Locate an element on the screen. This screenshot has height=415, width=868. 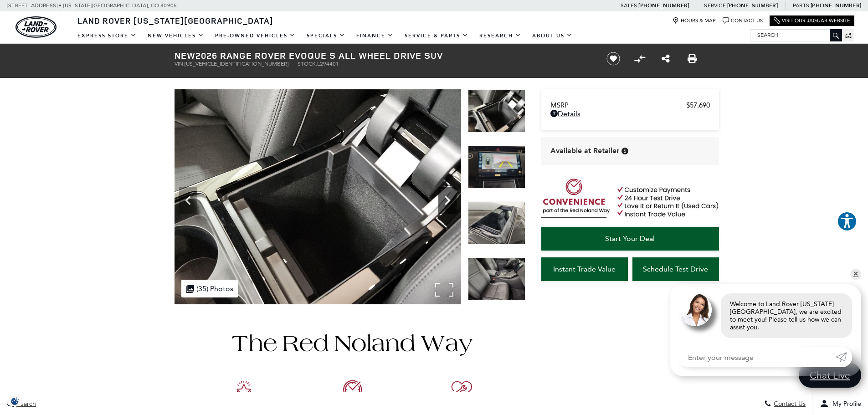
button: Save vehicle is located at coordinates (613, 59).